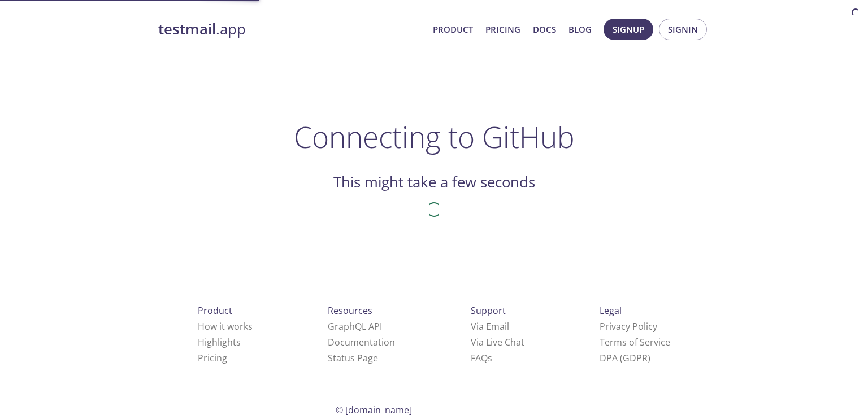 The height and width of the screenshot is (419, 868). Describe the element at coordinates (361, 342) in the screenshot. I see `a: Documentation` at that location.